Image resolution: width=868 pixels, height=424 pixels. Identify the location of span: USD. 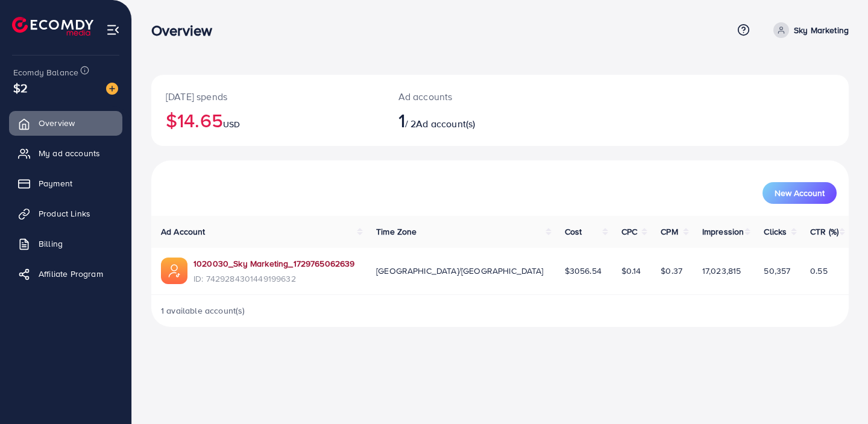
(231, 124).